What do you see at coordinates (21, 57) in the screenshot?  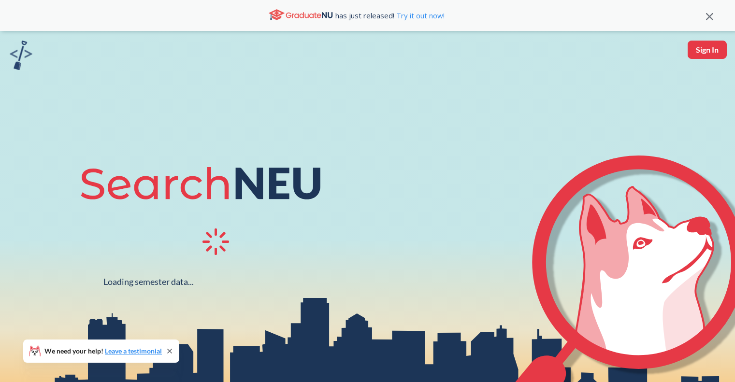 I see `a: sandbox logo` at bounding box center [21, 57].